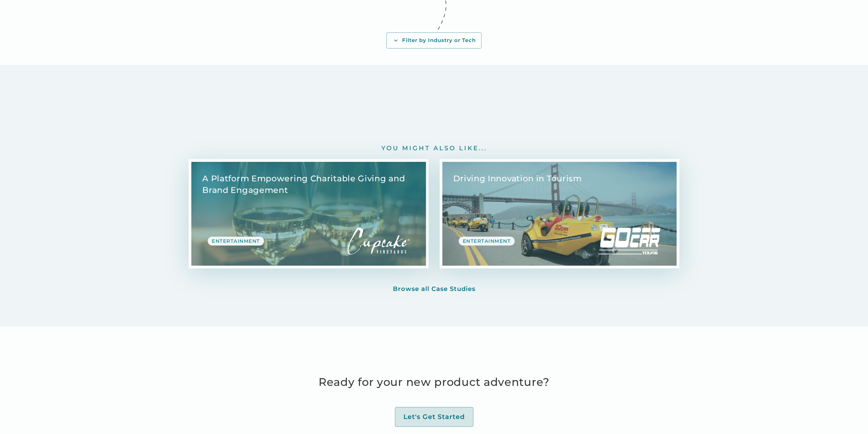 The height and width of the screenshot is (434, 868). I want to click on h2: Ready for your new product adventure?, so click(434, 382).